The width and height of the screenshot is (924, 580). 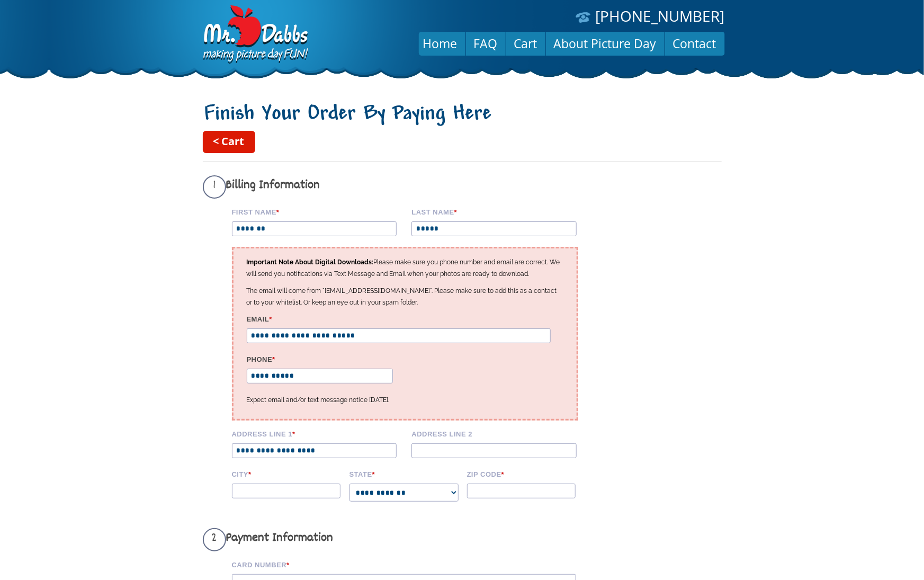 What do you see at coordinates (397, 187) in the screenshot?
I see `h3: Billing Information` at bounding box center [397, 187].